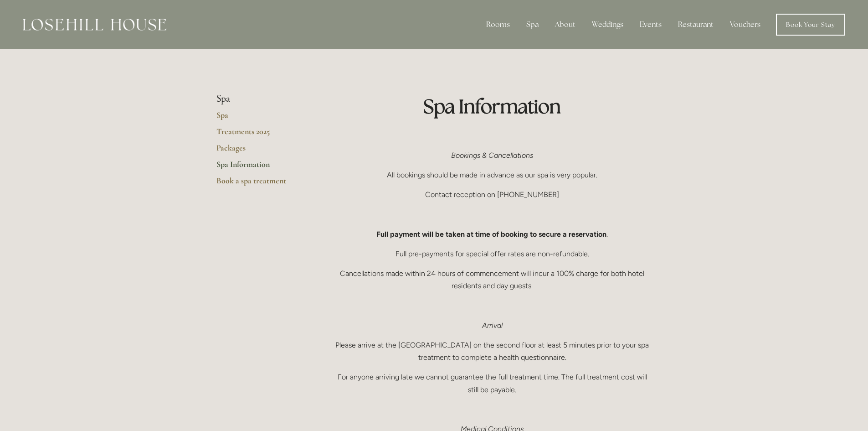  Describe the element at coordinates (651, 25) in the screenshot. I see `div: Events` at that location.